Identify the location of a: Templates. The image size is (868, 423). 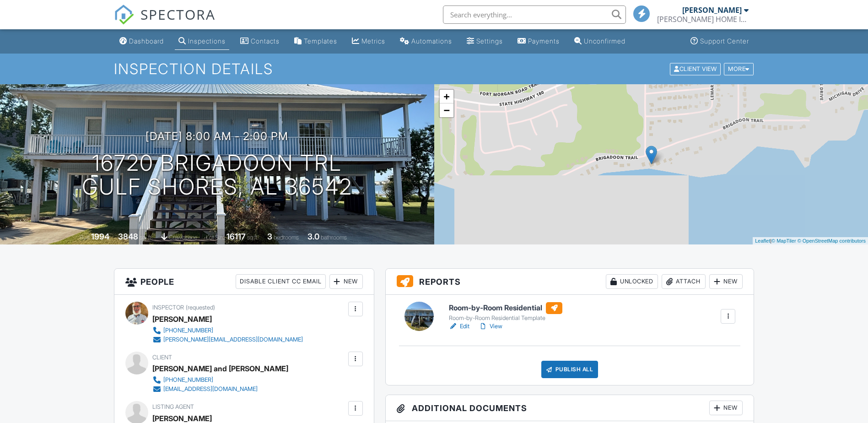
(316, 41).